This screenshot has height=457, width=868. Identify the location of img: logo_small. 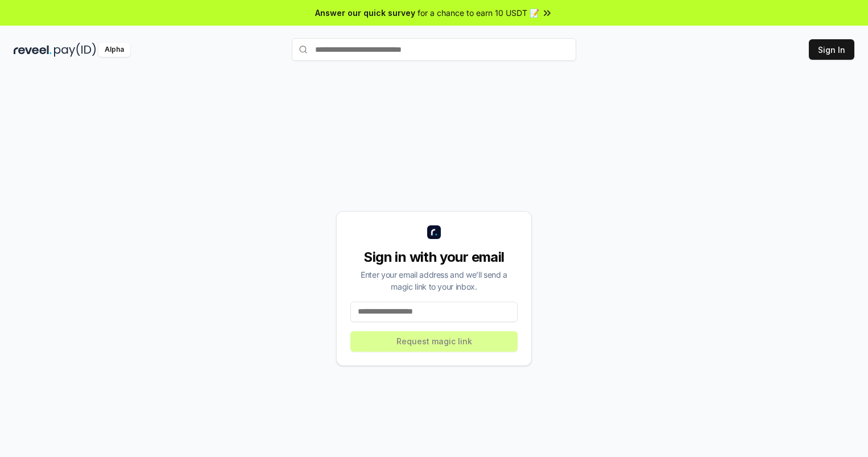
(434, 232).